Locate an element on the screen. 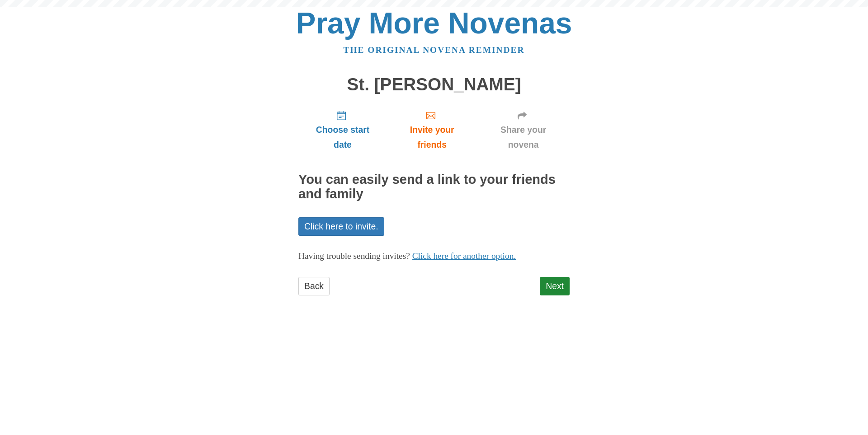  a: Back is located at coordinates (314, 287).